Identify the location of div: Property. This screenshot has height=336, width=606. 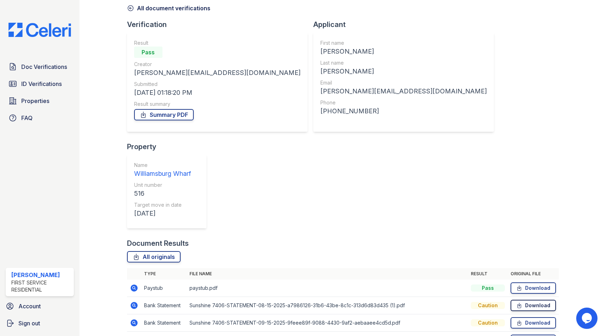
(170, 147).